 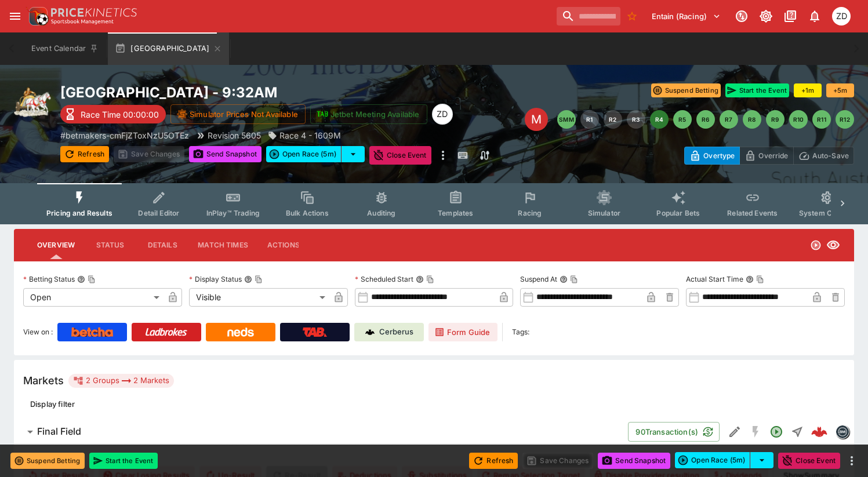 What do you see at coordinates (819, 432) in the screenshot?
I see `div: 1f20d3c5-a7e7-43d3-a2db-239607a82281` at bounding box center [819, 432].